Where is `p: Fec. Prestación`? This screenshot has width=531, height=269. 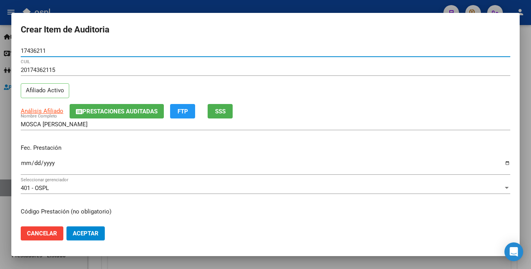 p: Fec. Prestación is located at coordinates (265, 148).